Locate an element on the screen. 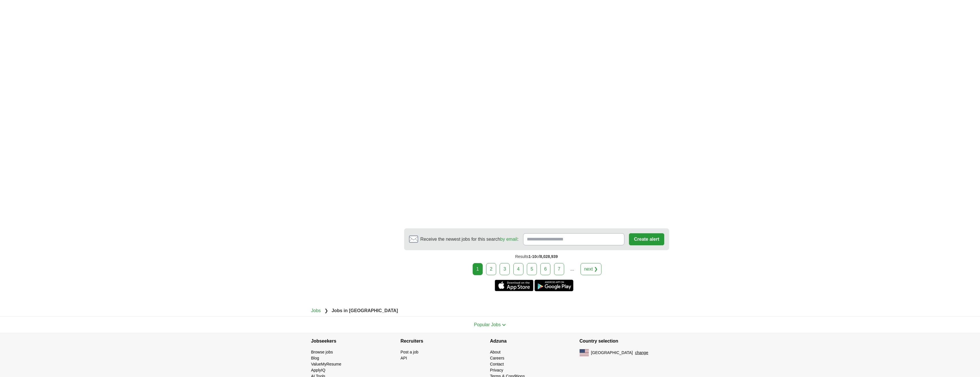  button: Create alert is located at coordinates (646, 240).